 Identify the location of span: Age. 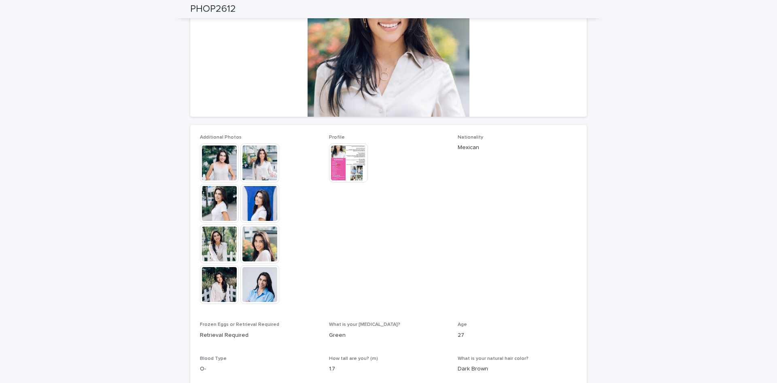
(462, 324).